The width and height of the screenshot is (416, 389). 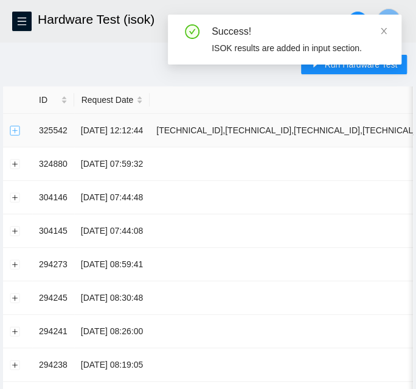 I want to click on td: 294245, so click(x=53, y=298).